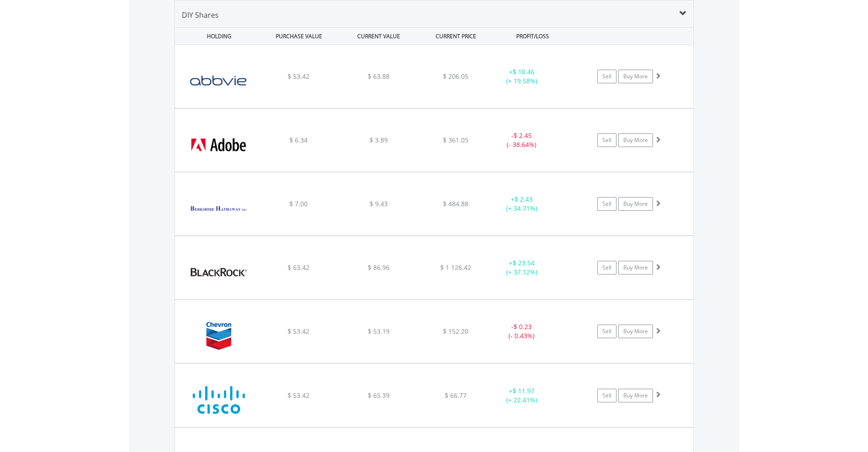 Image resolution: width=868 pixels, height=452 pixels. Describe the element at coordinates (379, 76) in the screenshot. I see `span: $ 63.88` at that location.